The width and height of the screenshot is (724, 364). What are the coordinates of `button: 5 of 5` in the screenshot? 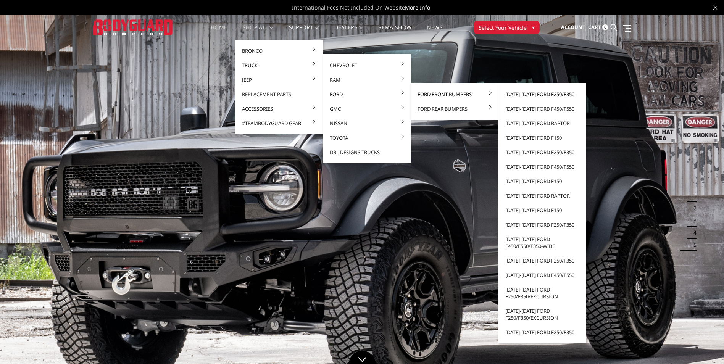 It's located at (692, 245).